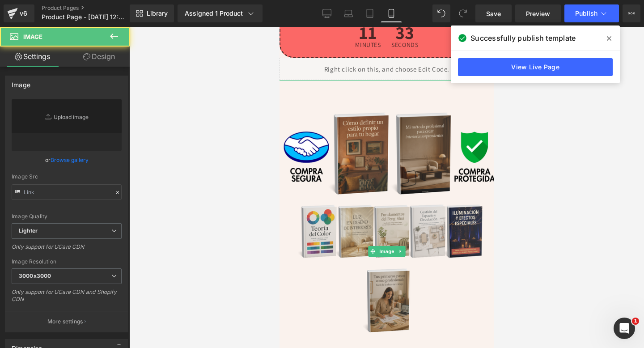 Image resolution: width=644 pixels, height=348 pixels. Describe the element at coordinates (67, 217) in the screenshot. I see `div: Image Quality` at that location.